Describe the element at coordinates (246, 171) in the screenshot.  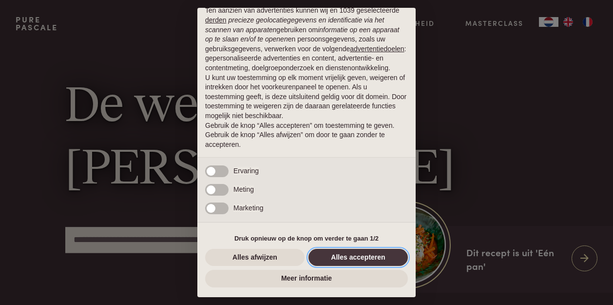
I see `span: Ervaring` at that location.